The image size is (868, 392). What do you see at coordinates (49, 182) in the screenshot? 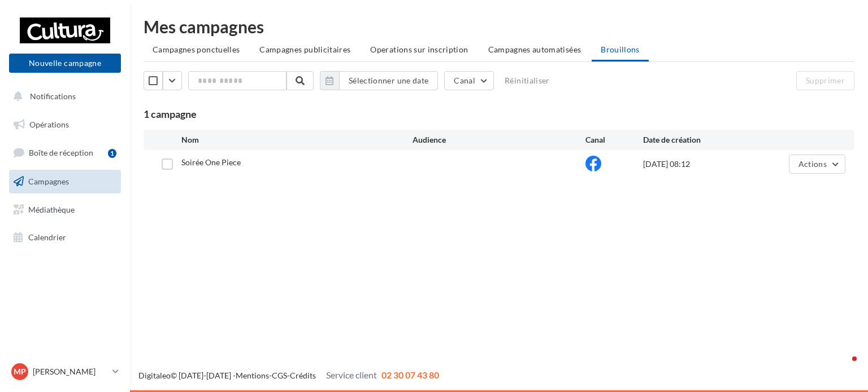
I see `span: Campagnes` at bounding box center [49, 182].